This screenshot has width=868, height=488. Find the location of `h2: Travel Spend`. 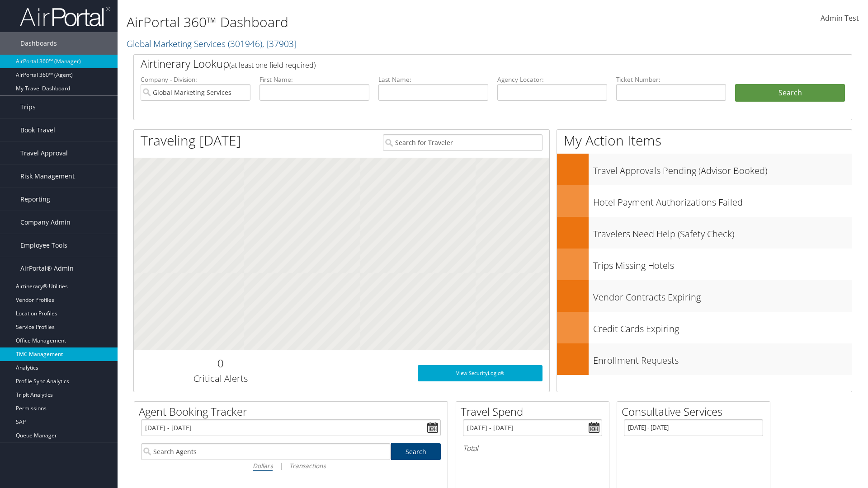

h2: Travel Spend is located at coordinates (534, 411).